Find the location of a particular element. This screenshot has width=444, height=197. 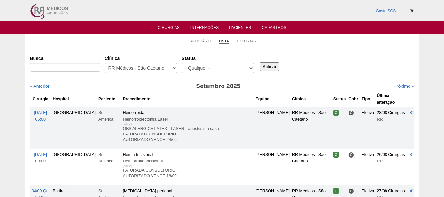

th: Cirurgia is located at coordinates (40, 99).